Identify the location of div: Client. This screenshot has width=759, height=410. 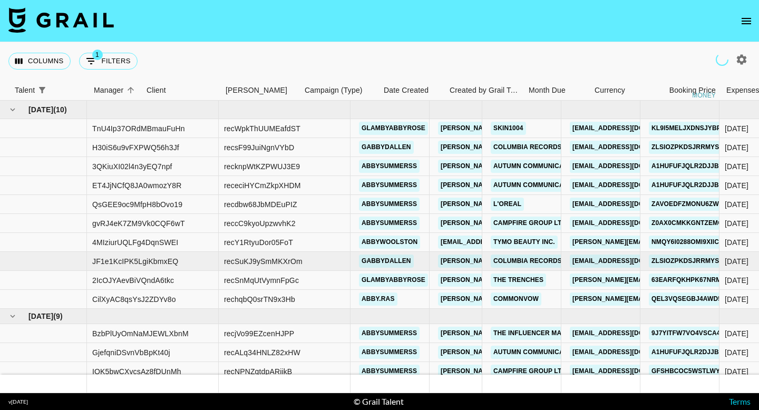
(181, 90).